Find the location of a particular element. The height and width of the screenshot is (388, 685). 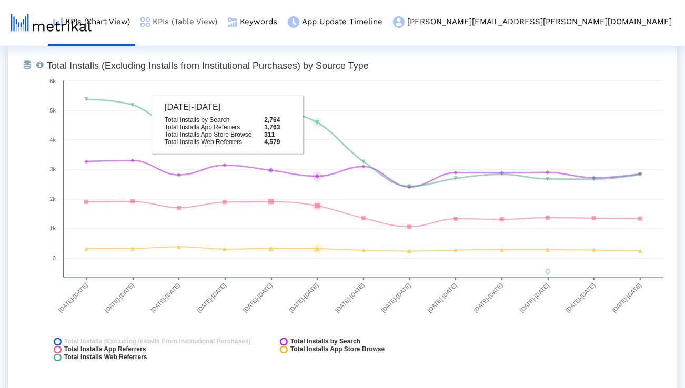

span: Total Installs (Excluding Installs From Institutional Purchases) is located at coordinates (157, 342).